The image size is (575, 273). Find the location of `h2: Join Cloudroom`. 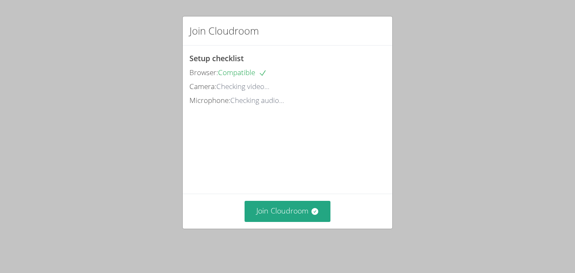

h2: Join Cloudroom is located at coordinates (224, 31).